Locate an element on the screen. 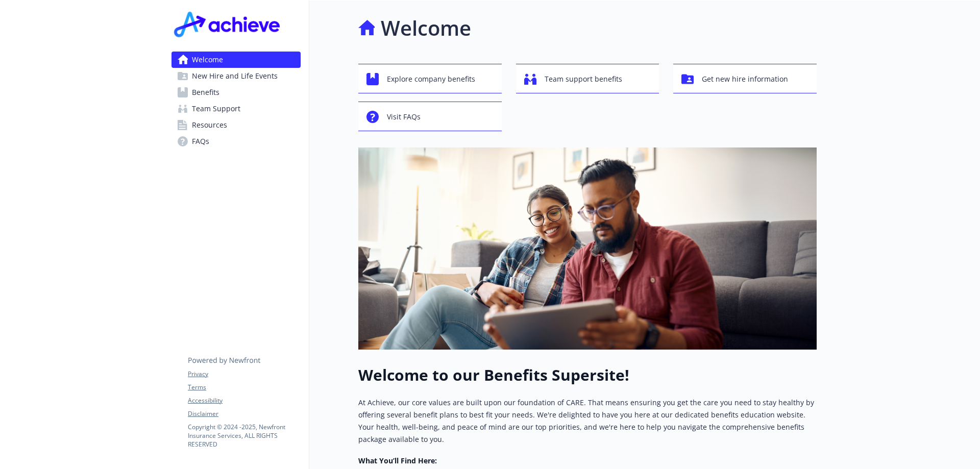 Image resolution: width=980 pixels, height=469 pixels. button: Explore company benefits is located at coordinates (430, 79).